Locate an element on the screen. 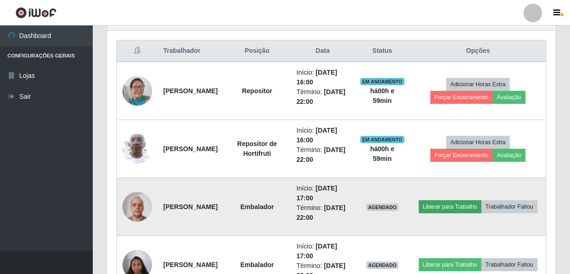  th: Opções is located at coordinates (478, 51).